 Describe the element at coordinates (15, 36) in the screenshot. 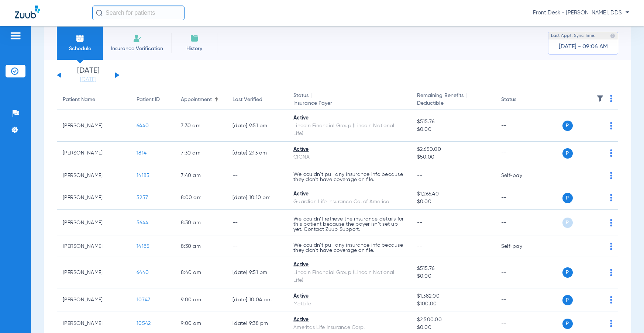

I see `img: hamburger-icon` at that location.